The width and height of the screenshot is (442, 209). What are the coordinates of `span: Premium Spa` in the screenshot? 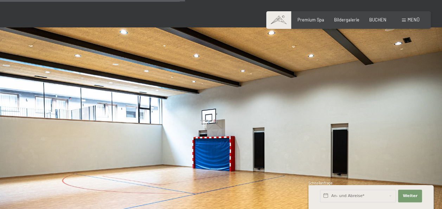 It's located at (311, 20).